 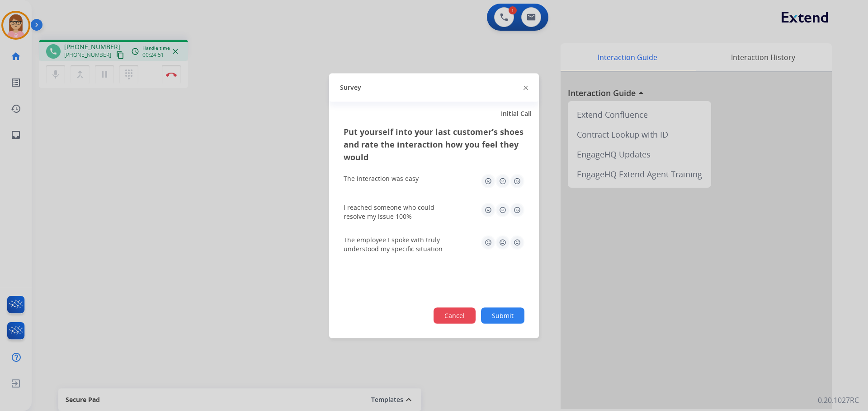 What do you see at coordinates (516, 114) in the screenshot?
I see `span: Initial Call` at bounding box center [516, 114].